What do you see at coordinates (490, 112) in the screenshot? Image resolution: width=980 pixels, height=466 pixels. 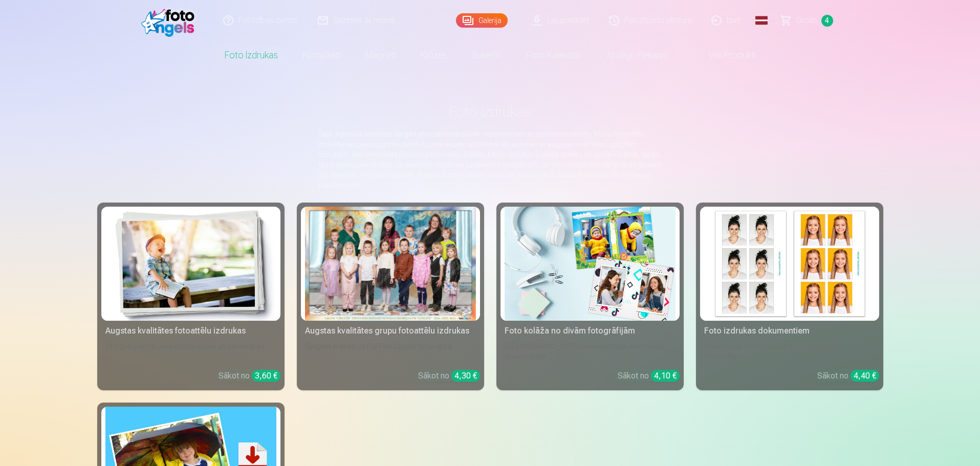 I see `h1: Foto izdrukas` at bounding box center [490, 112].